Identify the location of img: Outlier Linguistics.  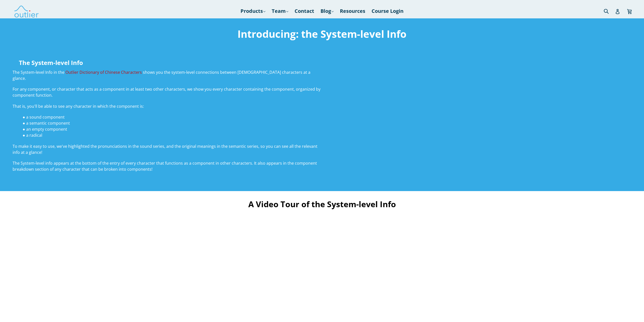
(26, 11).